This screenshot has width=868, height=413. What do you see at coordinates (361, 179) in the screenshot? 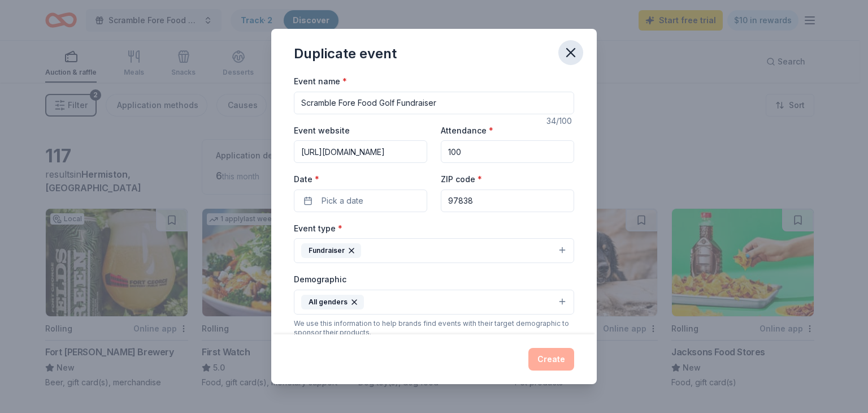
I see `label: Date` at bounding box center [361, 179].